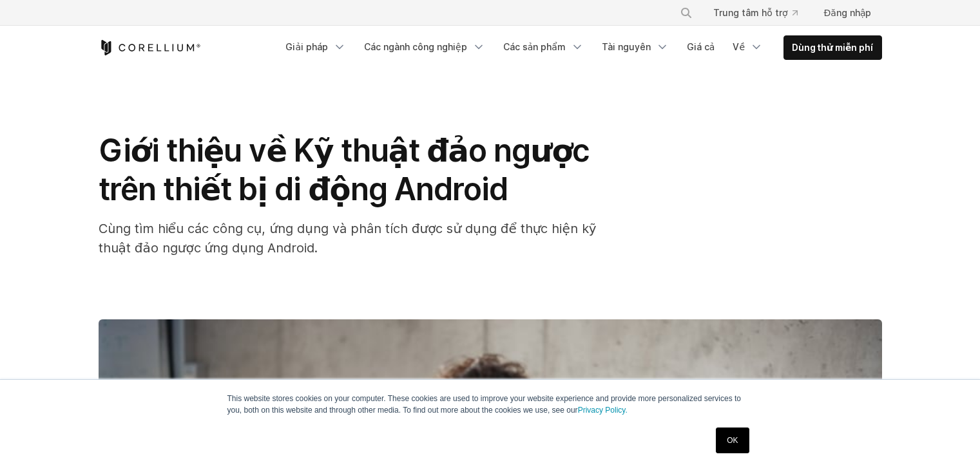 This screenshot has width=980, height=470. I want to click on a: Privacy Policy., so click(602, 410).